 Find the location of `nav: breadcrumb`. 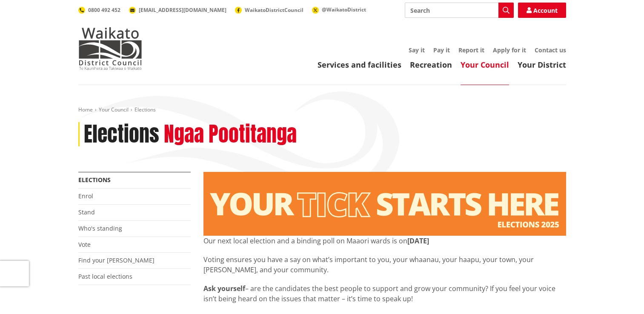

nav: breadcrumb is located at coordinates (322, 110).